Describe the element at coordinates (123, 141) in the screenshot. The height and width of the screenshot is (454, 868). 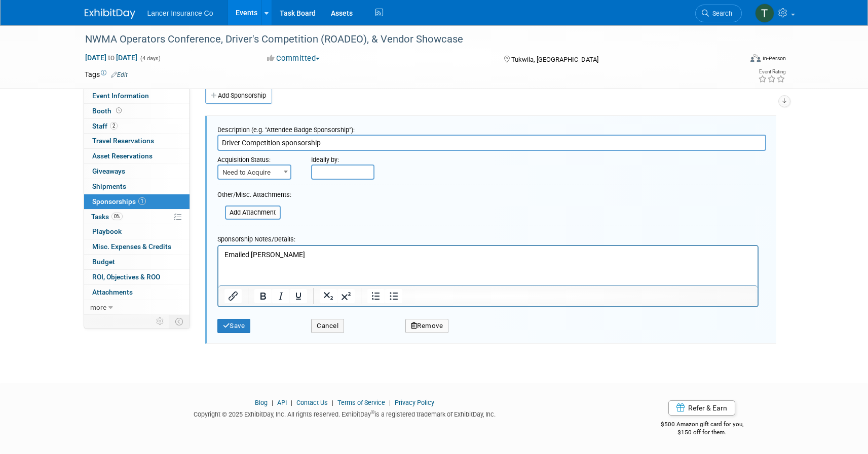
I see `span: Travel Reservations` at that location.